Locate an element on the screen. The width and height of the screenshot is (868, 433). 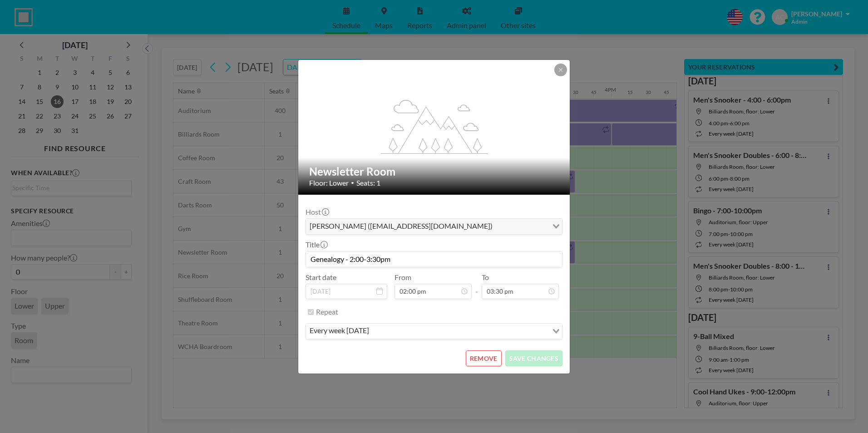
label: Title is located at coordinates (316, 245).